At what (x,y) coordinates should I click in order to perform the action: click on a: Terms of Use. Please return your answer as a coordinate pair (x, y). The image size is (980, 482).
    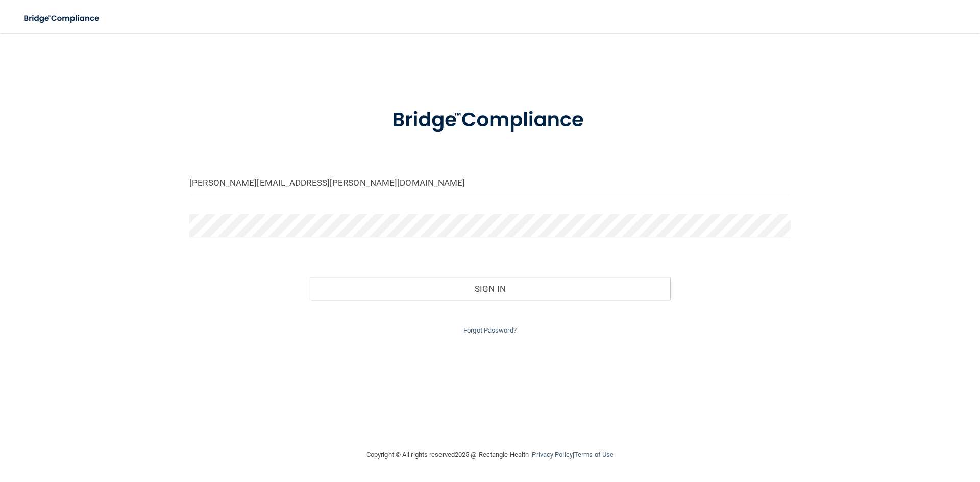
    Looking at the image, I should click on (594, 455).